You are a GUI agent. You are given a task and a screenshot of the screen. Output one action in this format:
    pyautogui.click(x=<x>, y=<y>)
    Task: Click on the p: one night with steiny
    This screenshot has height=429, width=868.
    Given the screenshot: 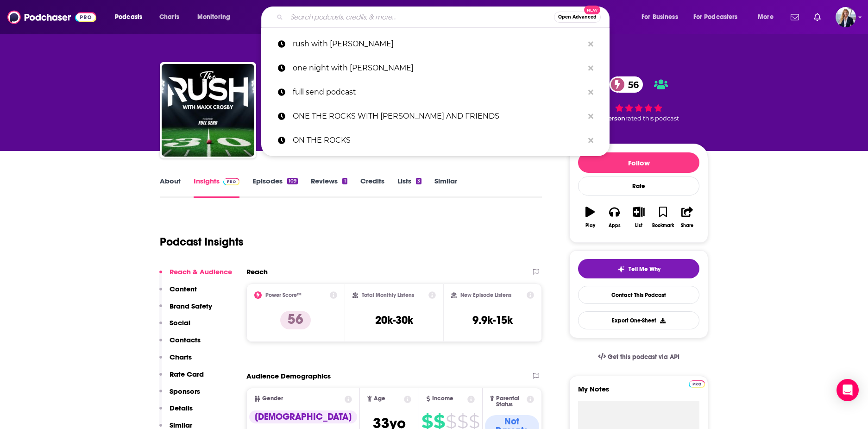 What is the action you would take?
    pyautogui.click(x=438, y=68)
    